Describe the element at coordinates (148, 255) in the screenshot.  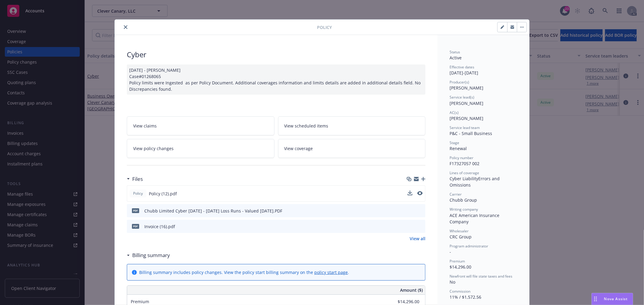
I see `div: Billing summary` at that location.